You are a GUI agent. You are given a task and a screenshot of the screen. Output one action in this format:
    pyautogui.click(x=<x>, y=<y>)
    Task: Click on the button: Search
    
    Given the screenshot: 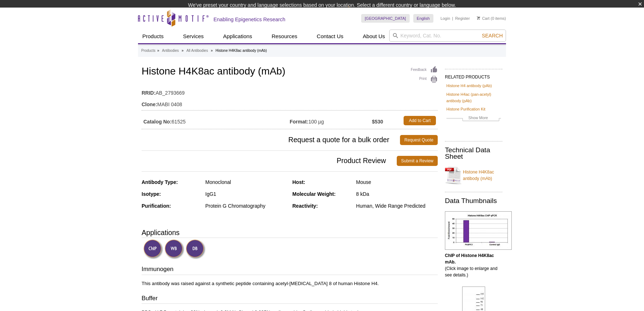 What is the action you would take?
    pyautogui.click(x=492, y=36)
    